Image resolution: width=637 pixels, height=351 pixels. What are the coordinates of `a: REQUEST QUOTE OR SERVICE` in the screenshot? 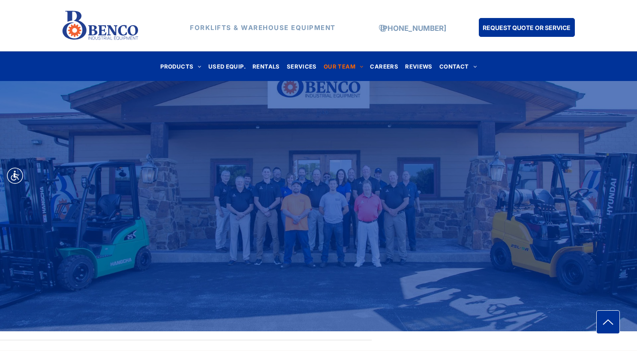 It's located at (527, 27).